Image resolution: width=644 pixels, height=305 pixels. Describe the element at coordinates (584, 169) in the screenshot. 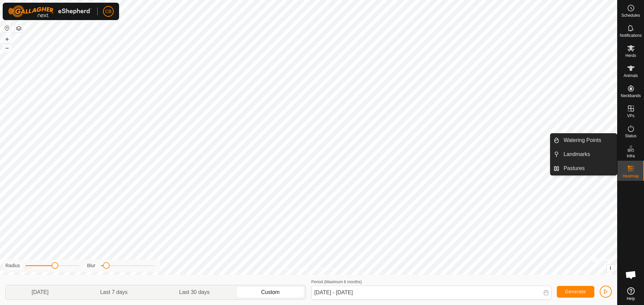

I see `li: Pastures` at that location.